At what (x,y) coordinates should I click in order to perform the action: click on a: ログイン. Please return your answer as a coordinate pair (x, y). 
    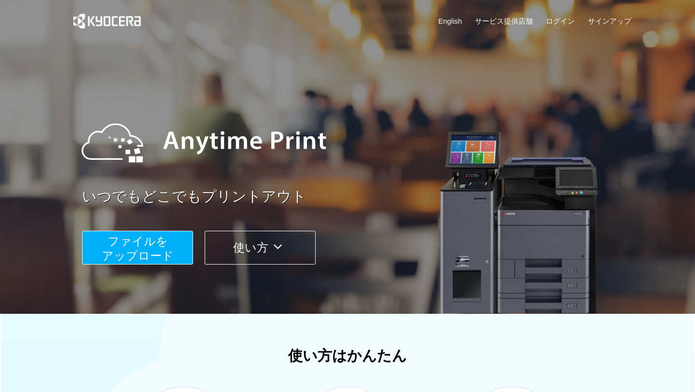
    Looking at the image, I should click on (561, 21).